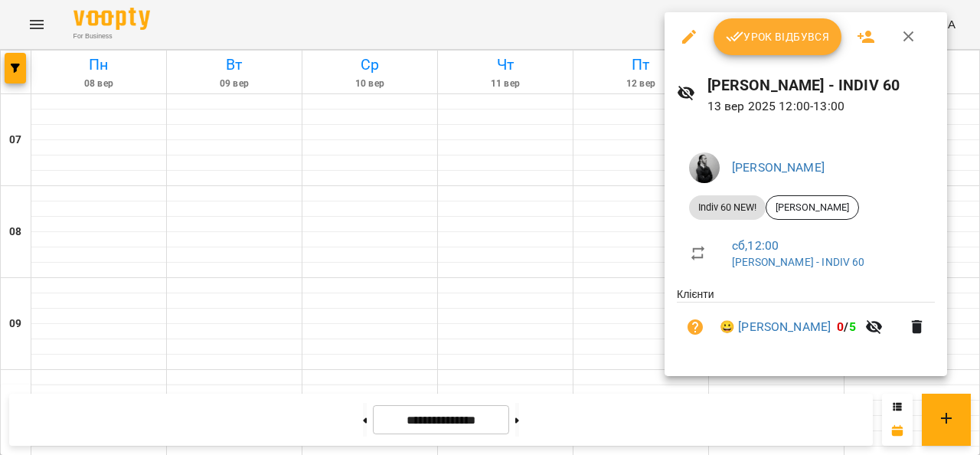  What do you see at coordinates (778, 37) in the screenshot?
I see `button: Урок відбувся` at bounding box center [778, 37].